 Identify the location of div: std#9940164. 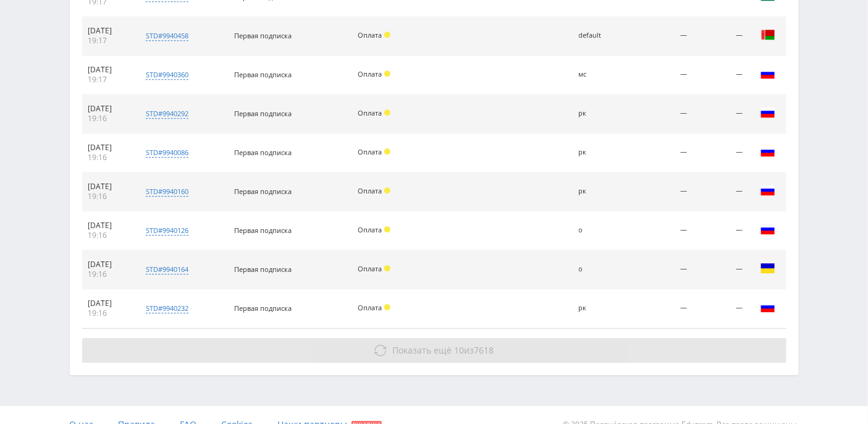
(167, 269).